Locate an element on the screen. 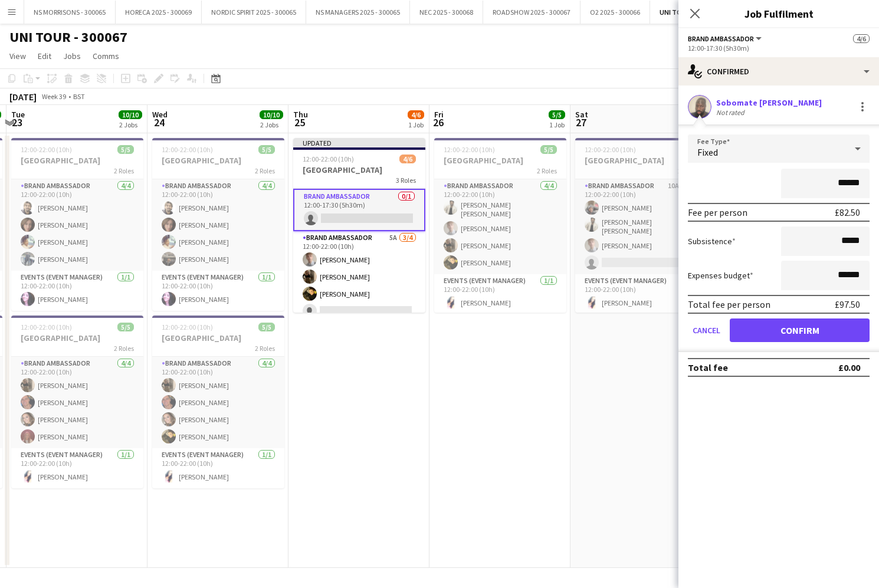 This screenshot has height=588, width=879. button: NORDIC SPIRIT 2025 - 300065 is located at coordinates (254, 12).